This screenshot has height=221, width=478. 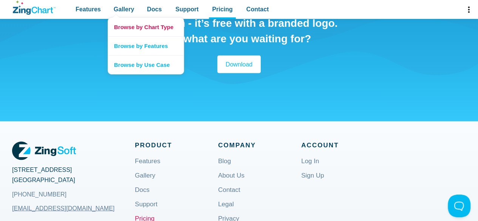 What do you see at coordinates (187, 9) in the screenshot?
I see `span: Support` at bounding box center [187, 9].